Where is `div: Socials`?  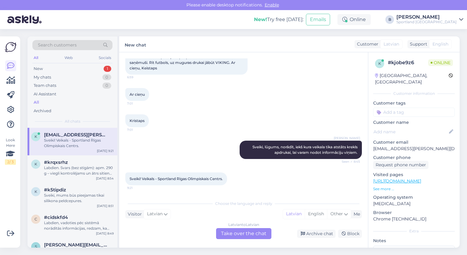
div: Socials is located at coordinates (105, 58).